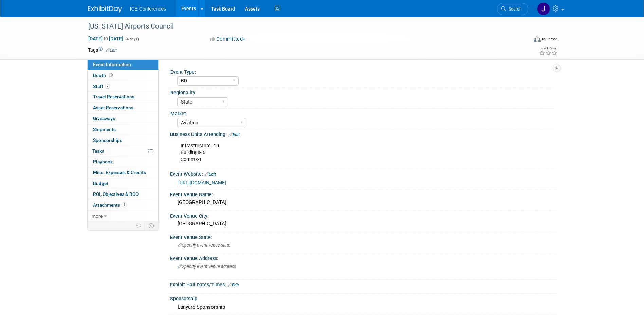 The width and height of the screenshot is (644, 315). Describe the element at coordinates (362, 71) in the screenshot. I see `div: Event Type:` at that location.